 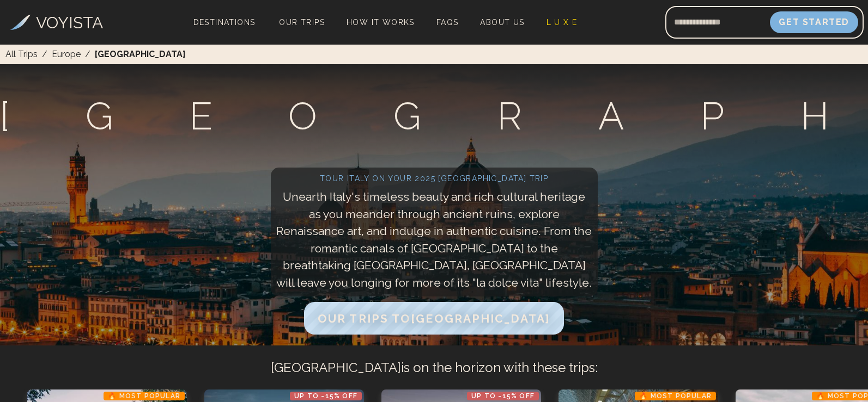 What do you see at coordinates (718, 22) in the screenshot?
I see `input: Email address` at bounding box center [718, 22].